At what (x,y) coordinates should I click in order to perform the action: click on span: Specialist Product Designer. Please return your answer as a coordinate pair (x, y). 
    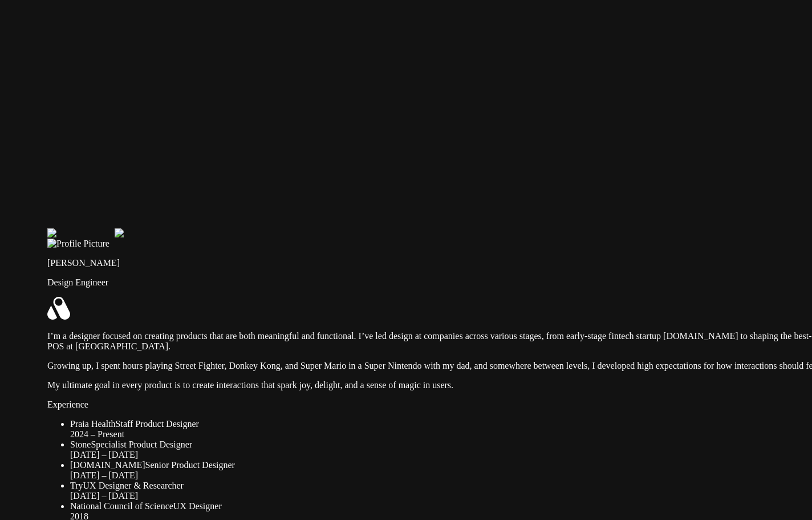
    Looking at the image, I should click on (142, 444).